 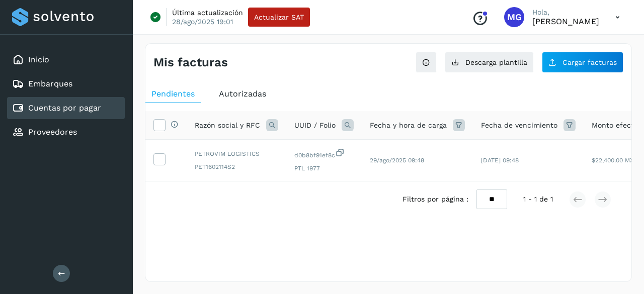 What do you see at coordinates (496, 62) in the screenshot?
I see `span: Descarga plantilla` at bounding box center [496, 62].